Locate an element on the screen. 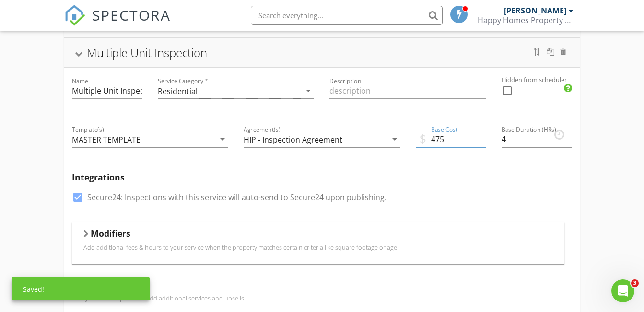 Image resolution: width=644 pixels, height=312 pixels. input: Base Cost is located at coordinates (451, 139).